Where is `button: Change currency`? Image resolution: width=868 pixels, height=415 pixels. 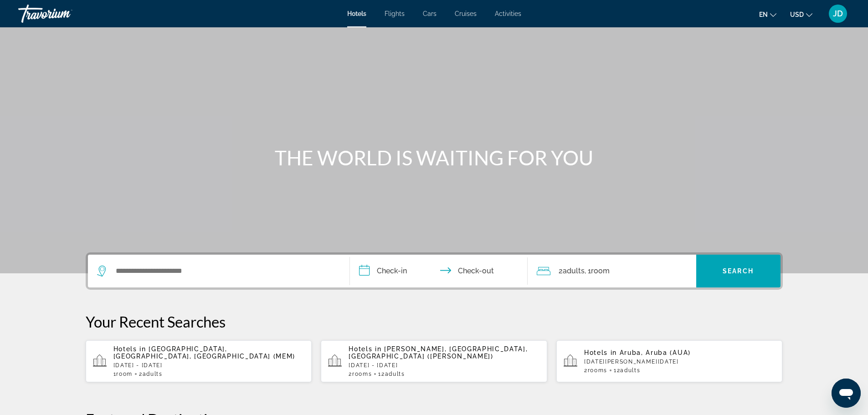
button: Change currency is located at coordinates (801, 14).